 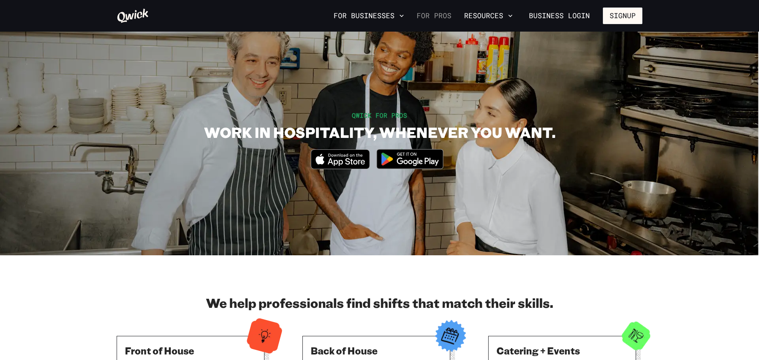 What do you see at coordinates (562, 351) in the screenshot?
I see `h3: Catering + Events` at bounding box center [562, 351].